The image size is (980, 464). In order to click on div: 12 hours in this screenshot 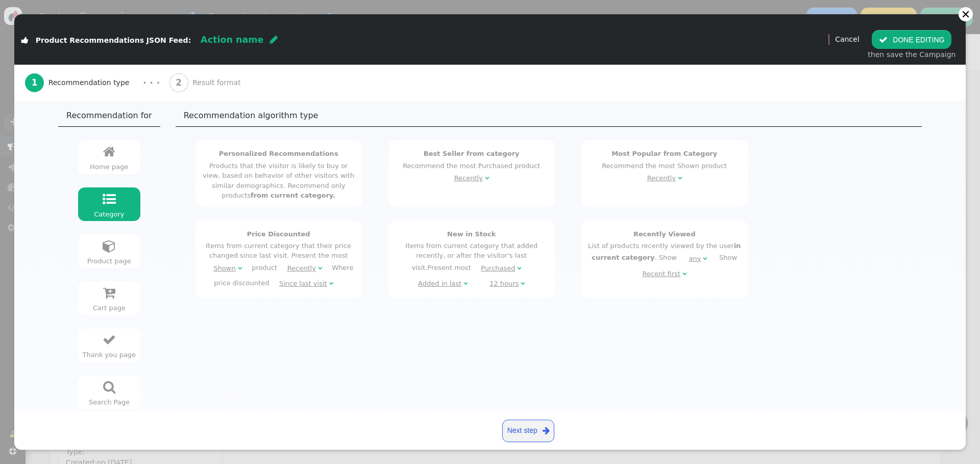, I will do `click(503, 284)`.